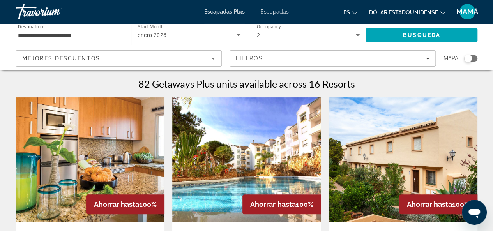 The width and height of the screenshot is (493, 231). I want to click on mat-select: Sort by, so click(119, 58).